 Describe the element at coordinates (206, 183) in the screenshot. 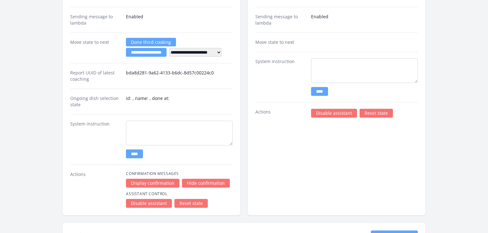

I see `a: Hide confirmation` at that location.